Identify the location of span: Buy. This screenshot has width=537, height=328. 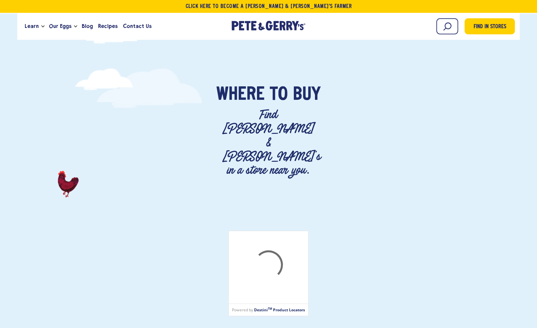
(307, 95).